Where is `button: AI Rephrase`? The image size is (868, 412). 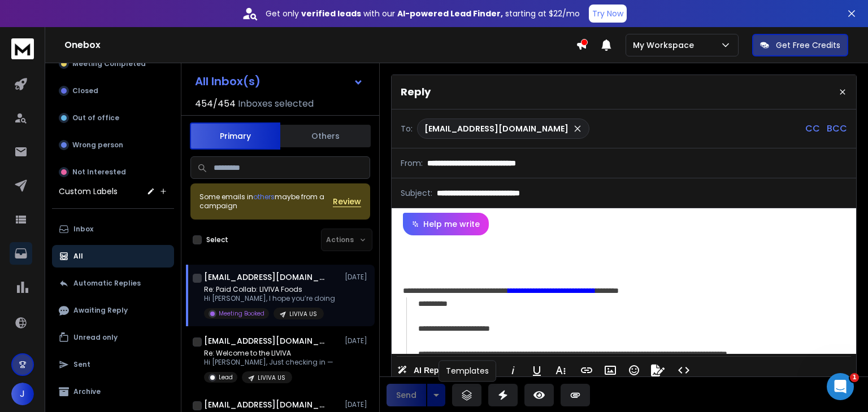
button: AI Rephrase is located at coordinates (435, 371).